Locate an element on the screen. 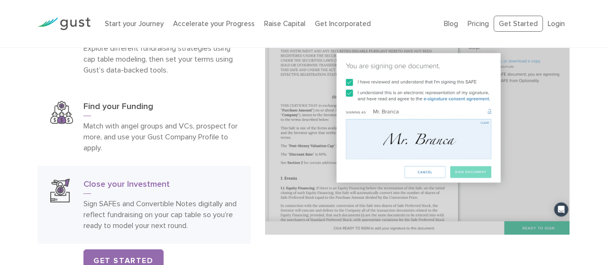 The width and height of the screenshot is (607, 265). a: Start your Journey is located at coordinates (134, 24).